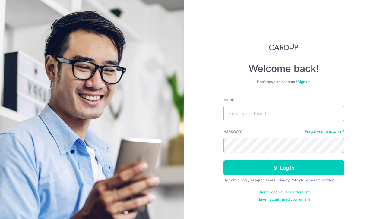  What do you see at coordinates (284, 69) in the screenshot?
I see `h4: Welcome back!` at bounding box center [284, 69].